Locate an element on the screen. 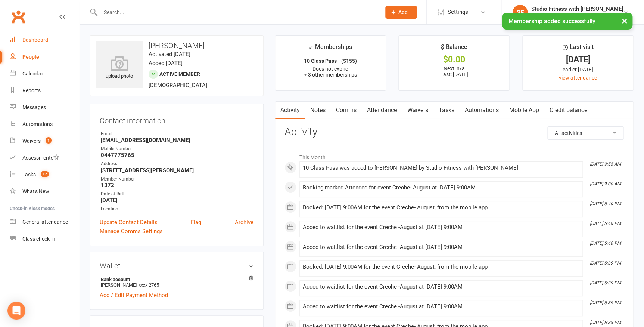  div: Open Intercom Messenger is located at coordinates (17, 311).